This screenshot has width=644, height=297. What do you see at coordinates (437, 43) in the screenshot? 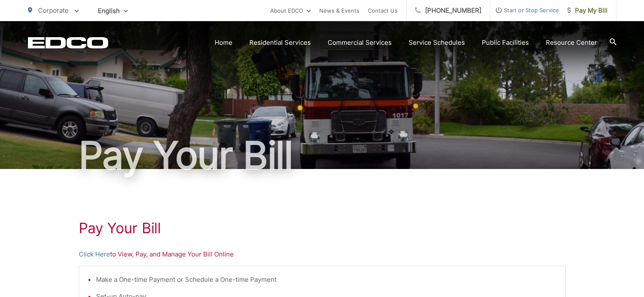
I see `a: Service Schedules` at bounding box center [437, 43].